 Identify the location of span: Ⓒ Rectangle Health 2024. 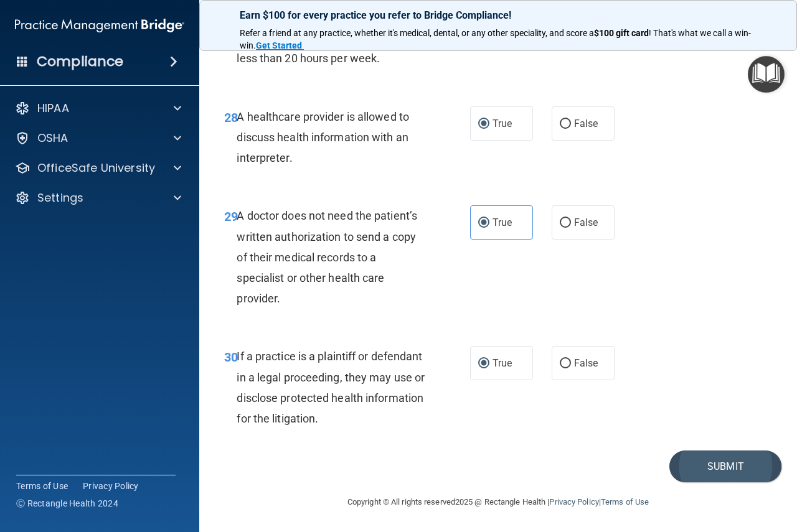
(67, 503).